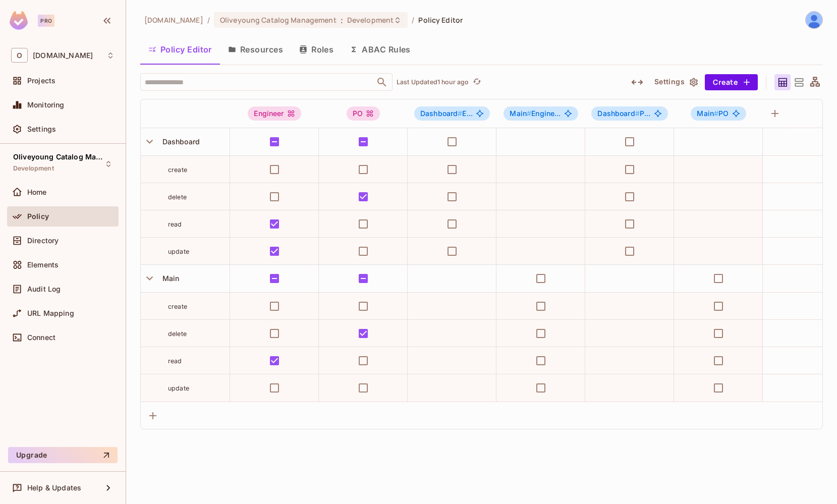  Describe the element at coordinates (19, 55) in the screenshot. I see `span: O` at that location.